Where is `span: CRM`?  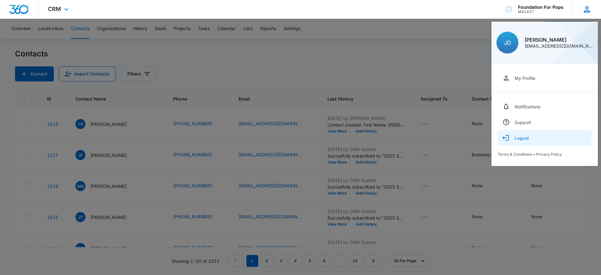 span: CRM is located at coordinates (54, 9).